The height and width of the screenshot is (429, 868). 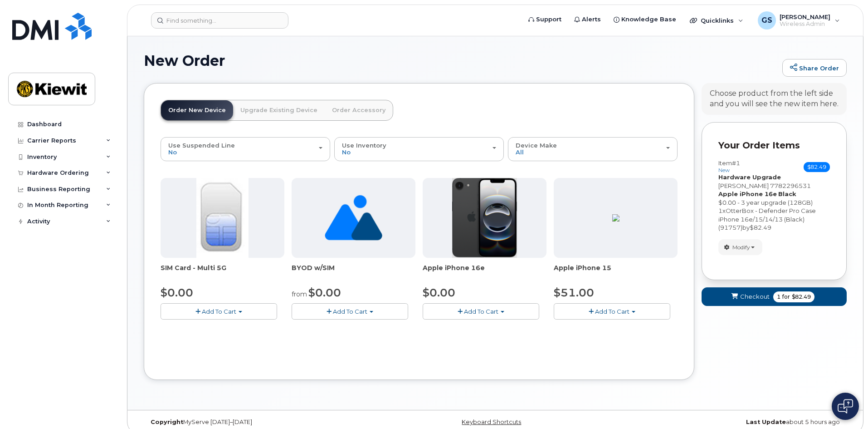 What do you see at coordinates (223, 273) in the screenshot?
I see `span: SIM Card - Multi 5G` at bounding box center [223, 273].